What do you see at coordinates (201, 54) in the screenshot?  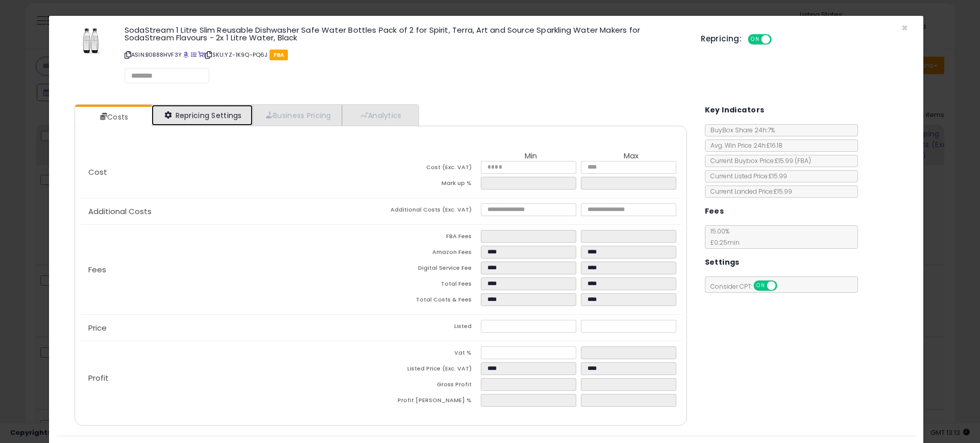 I see `a: Your listing only` at bounding box center [201, 54].